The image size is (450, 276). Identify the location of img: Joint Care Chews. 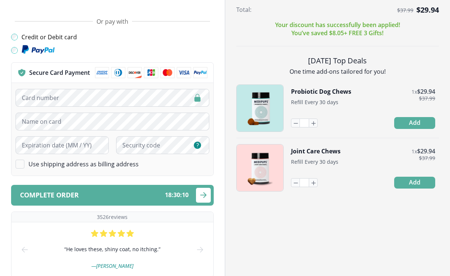
(260, 168).